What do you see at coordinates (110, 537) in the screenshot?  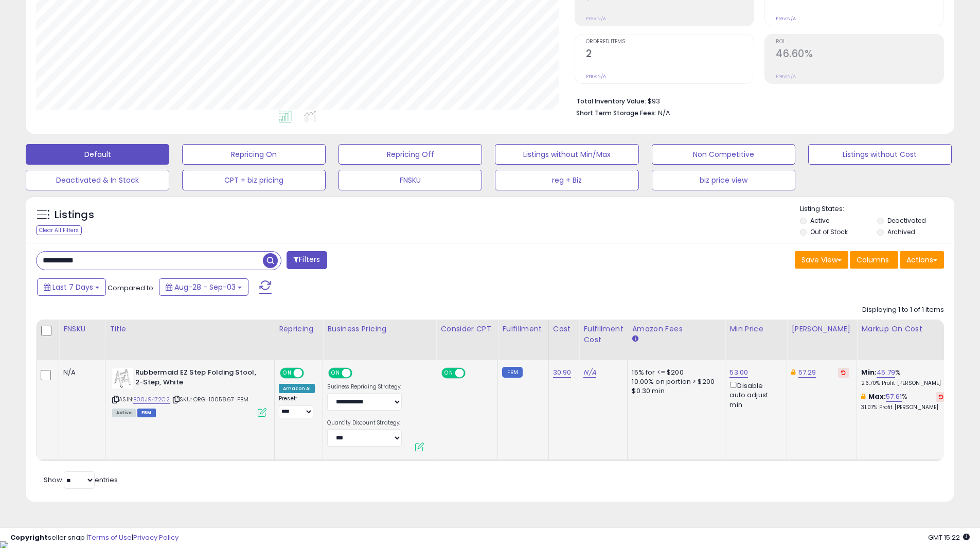 I see `a: Terms of Use` at bounding box center [110, 537].